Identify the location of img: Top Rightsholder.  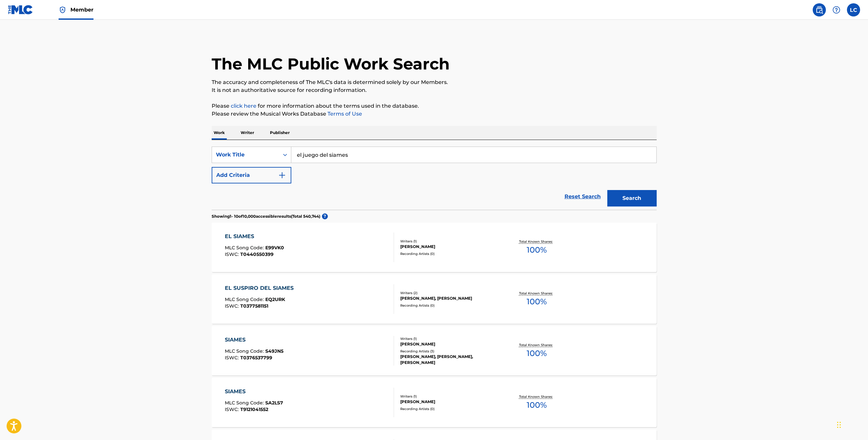
(62, 10).